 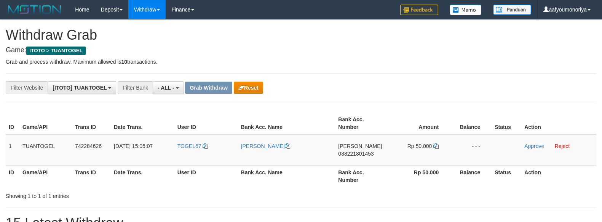 I want to click on div: Showing 1 to 1 of 1 entries, so click(x=125, y=194).